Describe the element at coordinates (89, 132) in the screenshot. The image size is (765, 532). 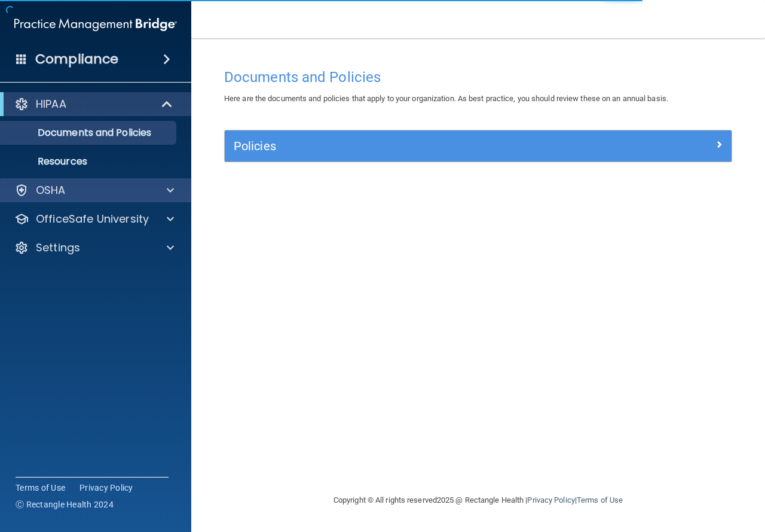
I see `p: Documents and Policies` at that location.